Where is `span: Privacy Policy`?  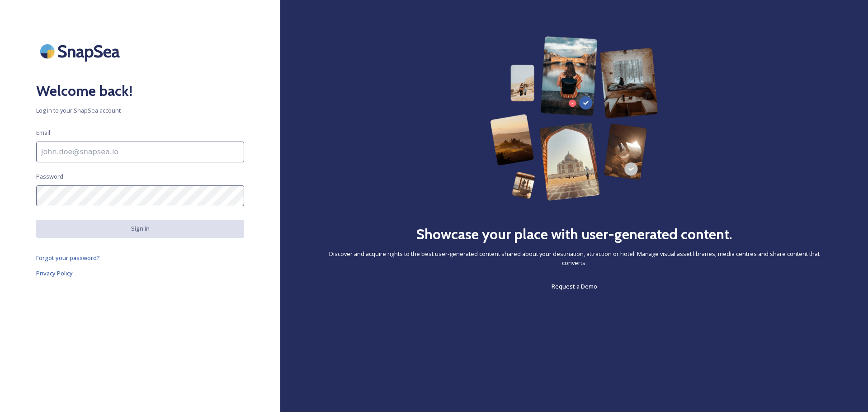 span: Privacy Policy is located at coordinates (54, 273).